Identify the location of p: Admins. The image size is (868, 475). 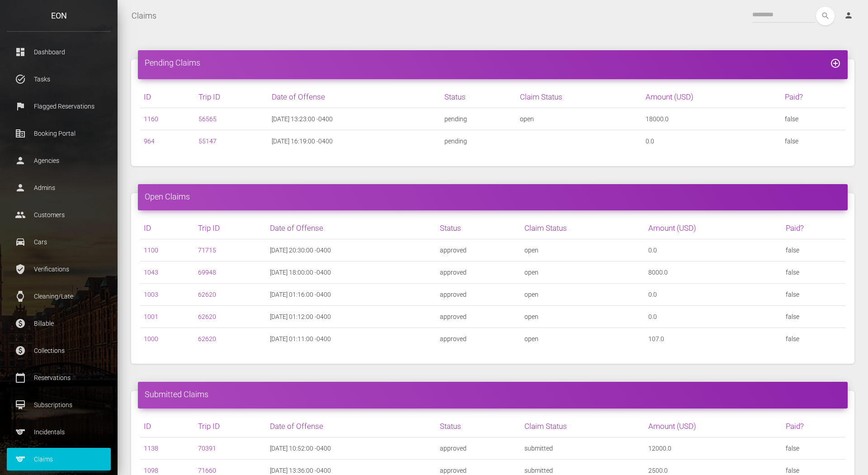
(59, 188).